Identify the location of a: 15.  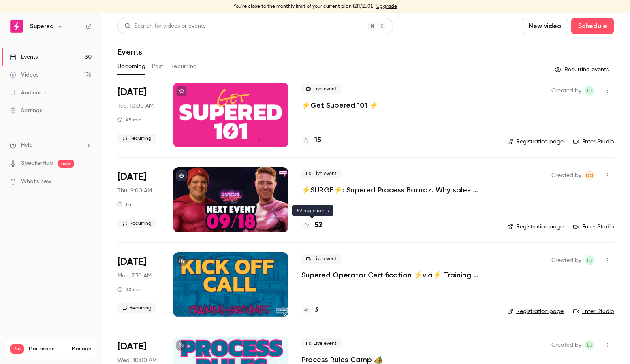
(311, 140).